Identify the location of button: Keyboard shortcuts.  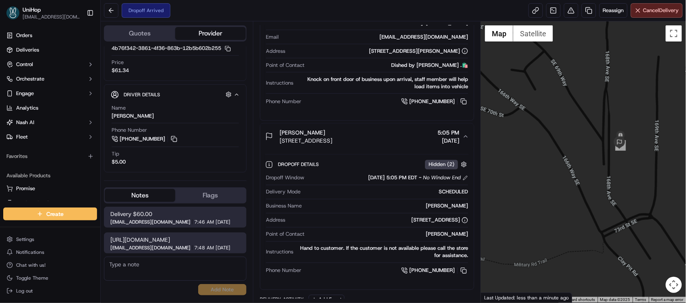
(578, 300).